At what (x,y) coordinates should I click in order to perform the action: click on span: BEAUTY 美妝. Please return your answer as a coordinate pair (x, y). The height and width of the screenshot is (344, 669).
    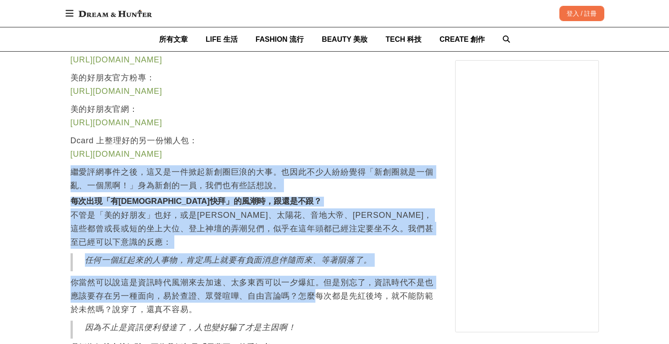
    Looking at the image, I should click on (345, 39).